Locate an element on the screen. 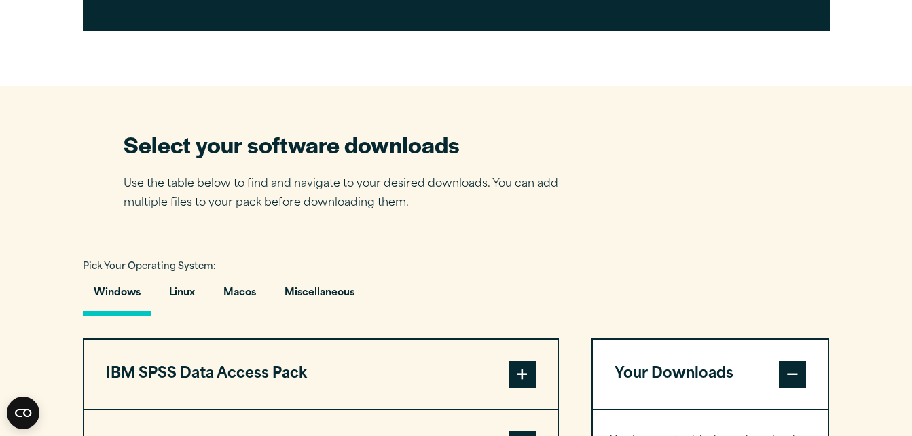 The width and height of the screenshot is (912, 436). button: Open CMP widget is located at coordinates (23, 413).